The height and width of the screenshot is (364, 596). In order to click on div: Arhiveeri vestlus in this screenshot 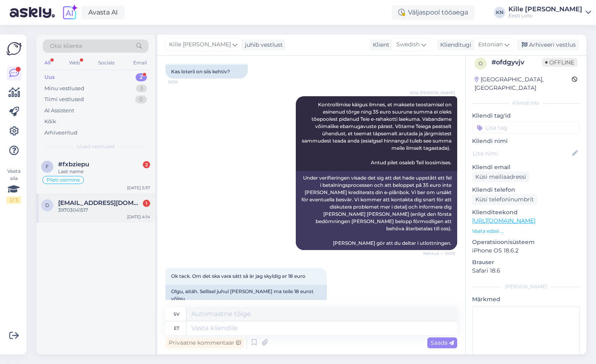, I will do `click(548, 45)`.